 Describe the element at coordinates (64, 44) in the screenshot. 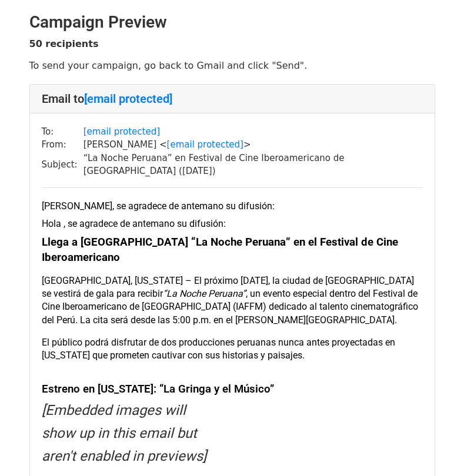

I see `strong: 50 recipients` at that location.